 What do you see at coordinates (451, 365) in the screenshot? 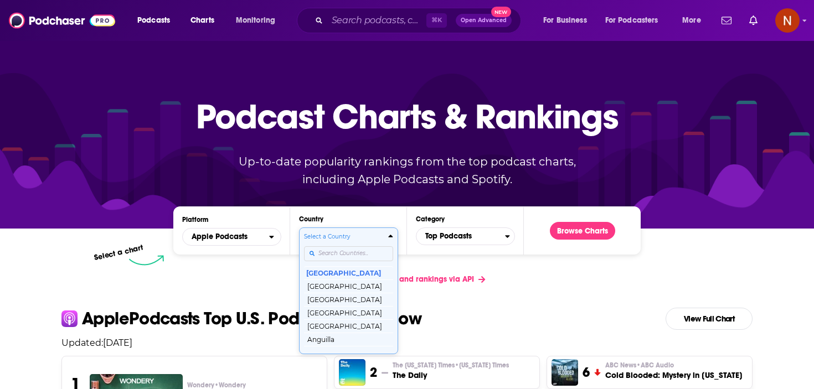
I see `p: The New York Times • New York Times` at bounding box center [451, 365].